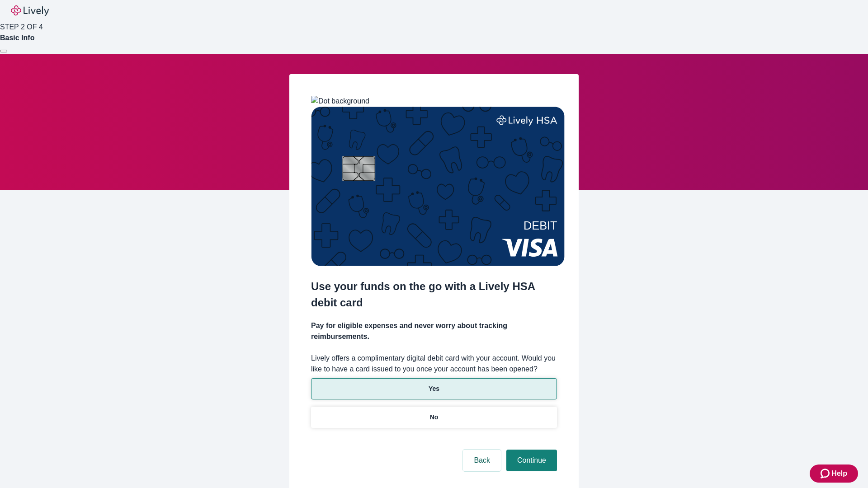  Describe the element at coordinates (482, 460) in the screenshot. I see `button: Back` at that location.